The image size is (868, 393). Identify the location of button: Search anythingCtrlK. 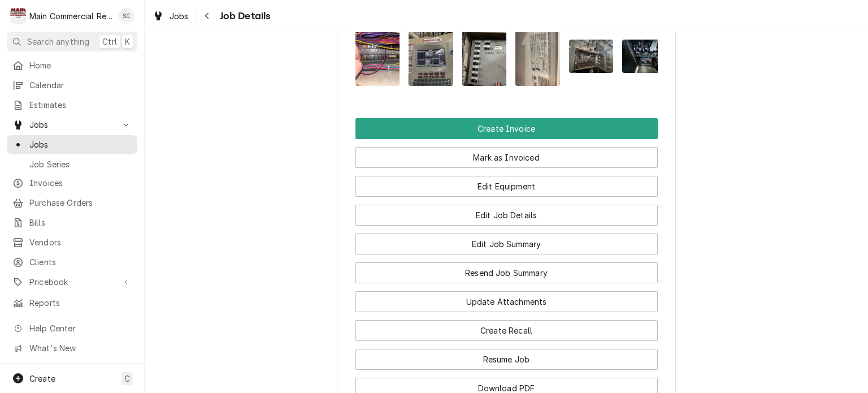
(71, 42).